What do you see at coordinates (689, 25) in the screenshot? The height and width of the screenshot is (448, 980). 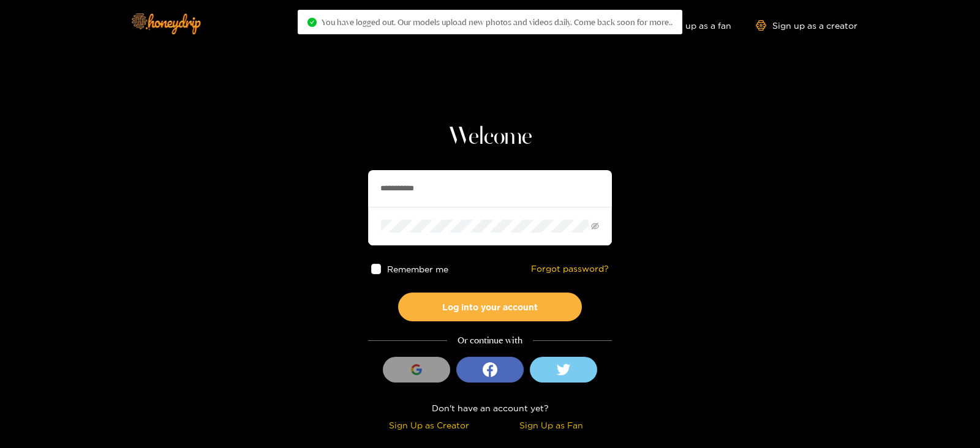 I see `a: Sign up as a fan` at bounding box center [689, 25].